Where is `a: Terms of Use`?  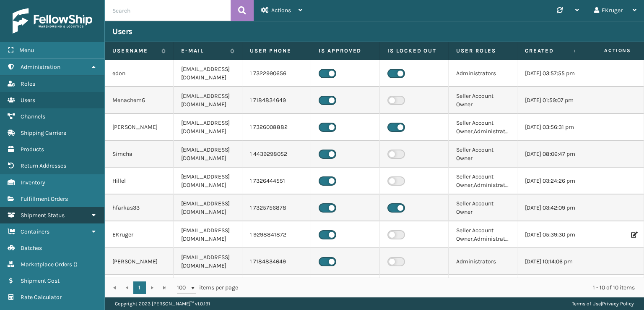 a: Terms of Use is located at coordinates (586, 304).